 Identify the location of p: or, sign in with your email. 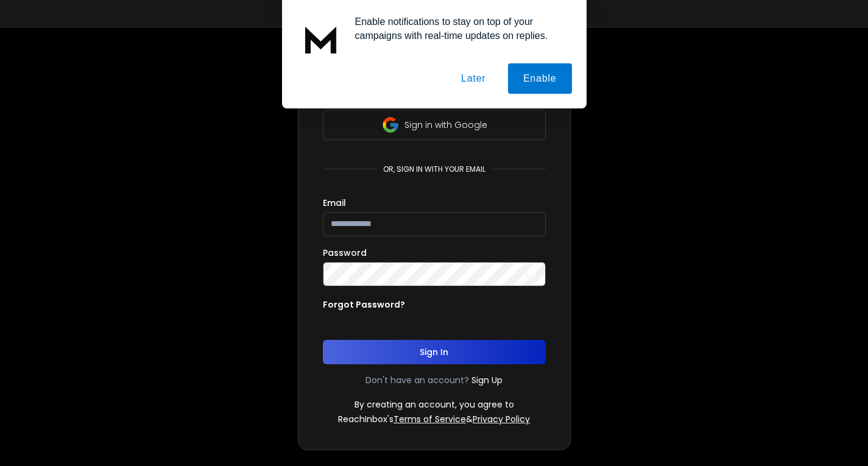
(434, 170).